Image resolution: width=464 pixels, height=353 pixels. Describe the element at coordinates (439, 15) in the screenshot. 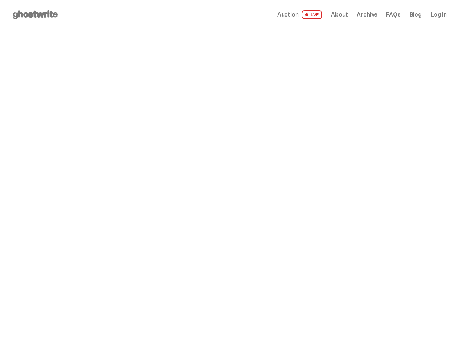

I see `span: Log in` at that location.